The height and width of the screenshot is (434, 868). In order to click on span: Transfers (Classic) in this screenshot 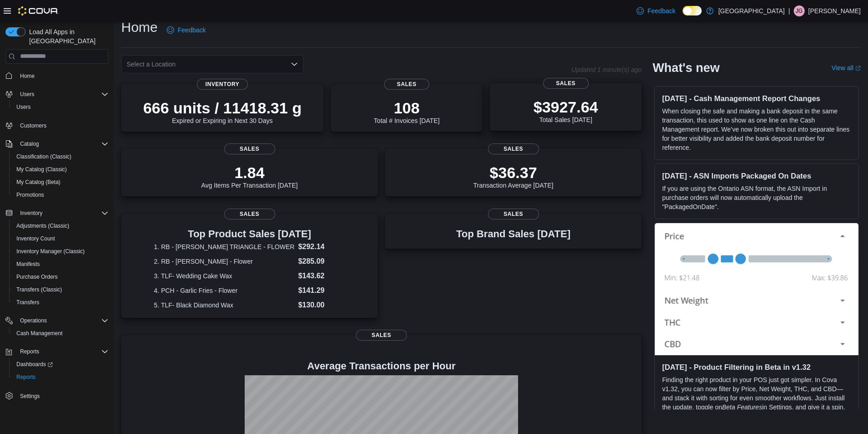, I will do `click(61, 290)`.